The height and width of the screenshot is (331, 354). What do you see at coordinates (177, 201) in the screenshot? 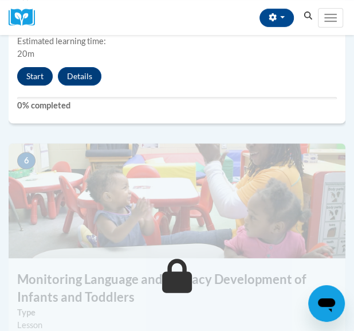
I see `img: Course Image` at bounding box center [177, 201].